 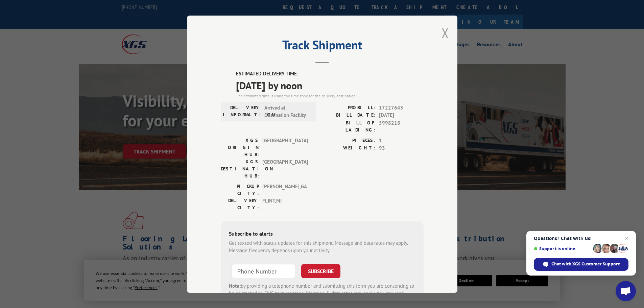 What do you see at coordinates (401, 107) in the screenshot?
I see `span: 17227645` at bounding box center [401, 107].